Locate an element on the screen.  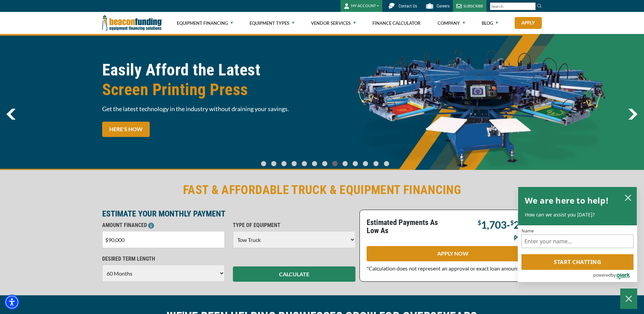
p: Estimated Payments As Low As is located at coordinates (408, 227).